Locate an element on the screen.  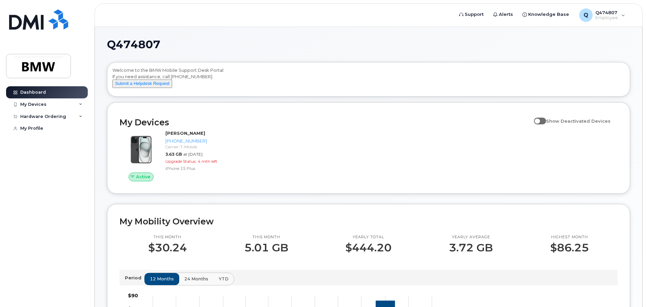
p: $86.25 is located at coordinates (569, 248).